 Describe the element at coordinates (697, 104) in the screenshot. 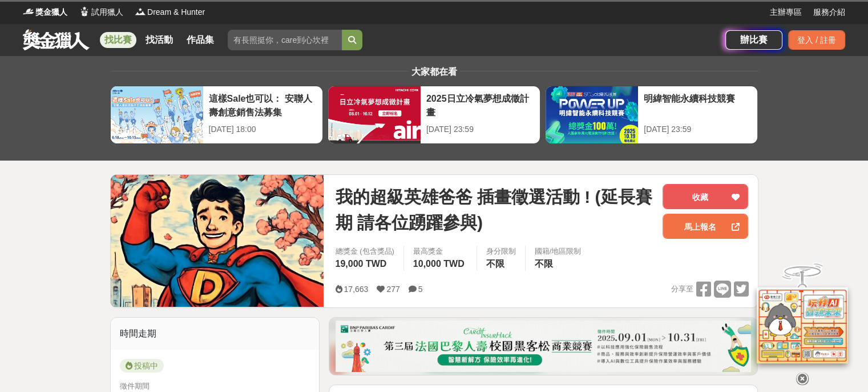

I see `div: 明緯智能永續科技競賽` at that location.